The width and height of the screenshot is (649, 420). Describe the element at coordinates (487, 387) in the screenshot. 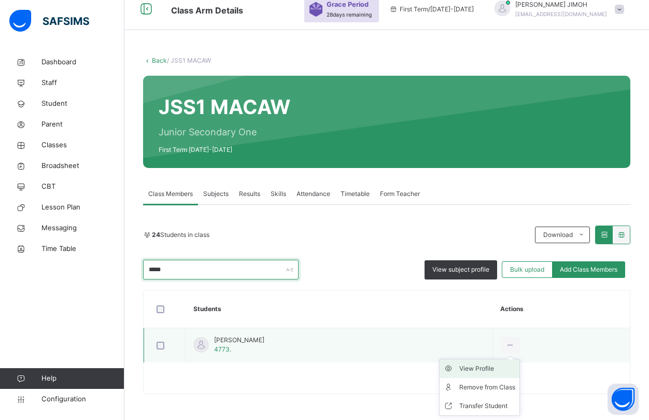

I see `div: Remove from Class` at that location.